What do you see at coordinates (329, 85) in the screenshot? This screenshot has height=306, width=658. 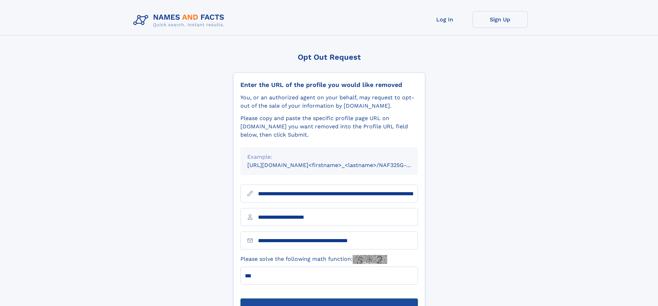 I see `div: Enter the URL of the profile you would like removed` at bounding box center [329, 85].